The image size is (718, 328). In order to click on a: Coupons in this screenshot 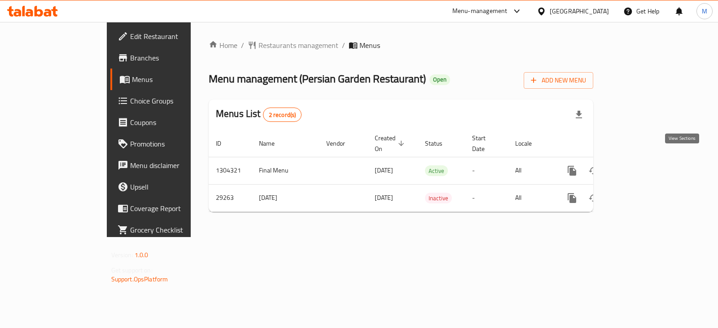, I will do `click(168, 122)`.